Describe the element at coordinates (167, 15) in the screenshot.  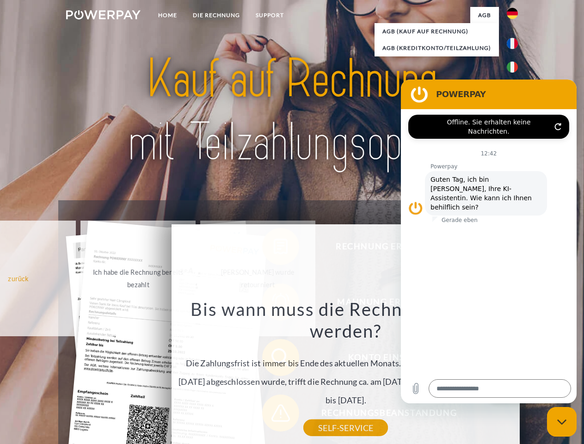
I see `a: Home` at that location.